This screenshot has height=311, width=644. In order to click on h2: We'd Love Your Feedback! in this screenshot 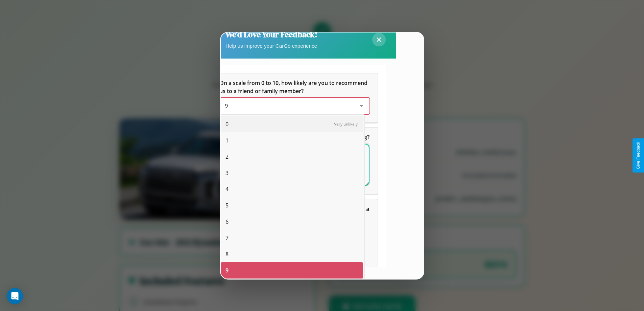, I will do `click(271, 34)`.